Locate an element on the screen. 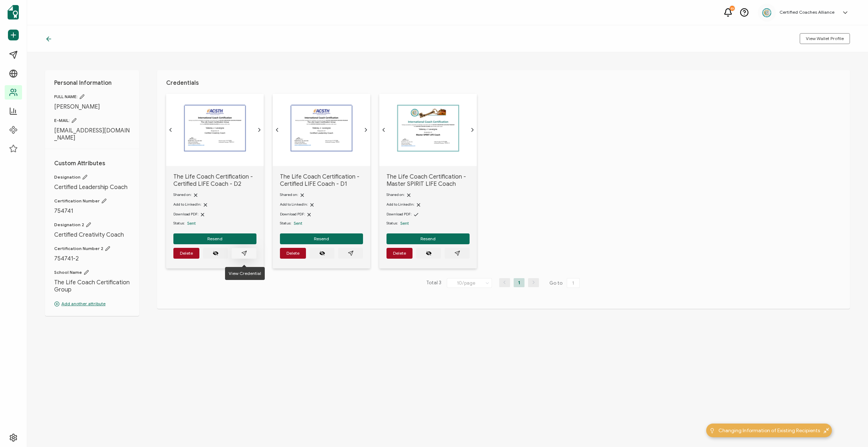  h5: Certified Coaches Alliance is located at coordinates (807, 13).